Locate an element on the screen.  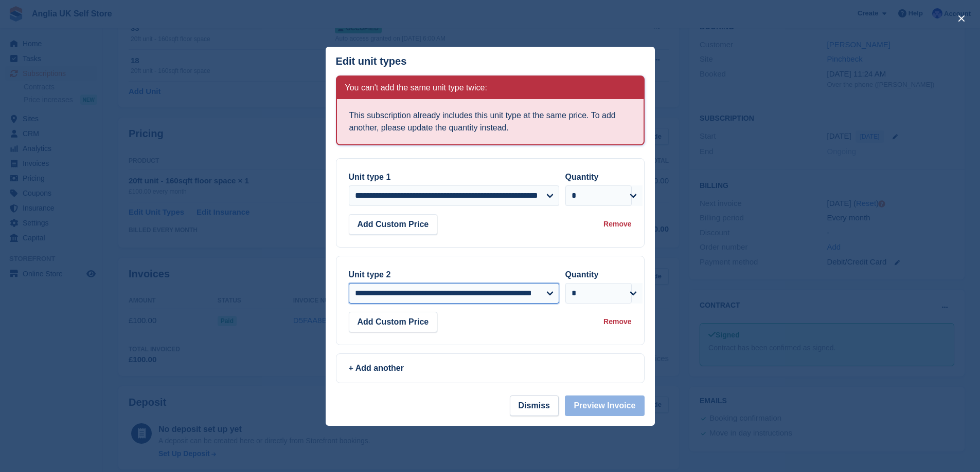
li: This subscription already includes this unit type at the same price. To add another, please updat... is located at coordinates (490, 122).